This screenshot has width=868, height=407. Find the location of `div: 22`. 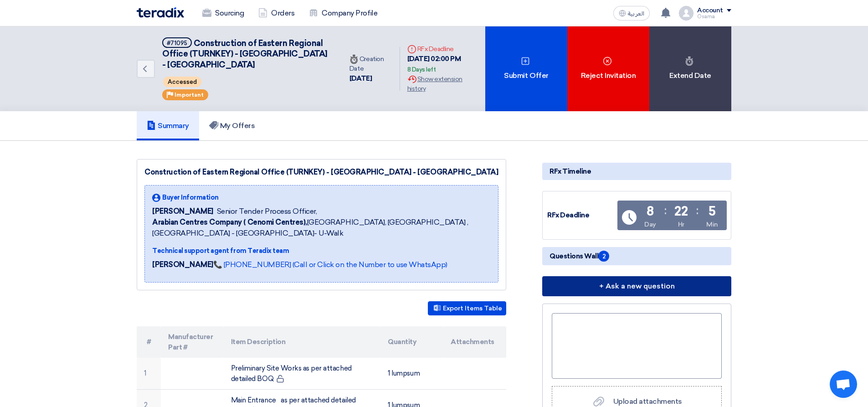

div: 22 is located at coordinates (681, 212).